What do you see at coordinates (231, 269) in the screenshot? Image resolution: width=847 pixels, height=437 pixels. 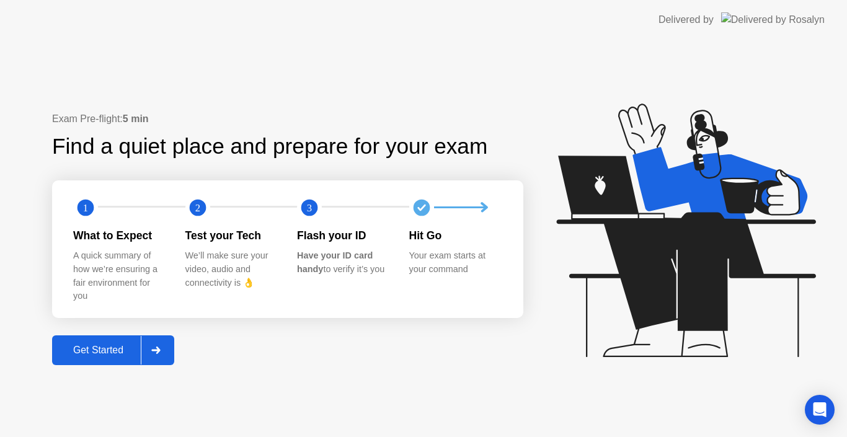 I see `div: We’ll make sure your video, audio and connectivity is 👌` at bounding box center [231, 269].